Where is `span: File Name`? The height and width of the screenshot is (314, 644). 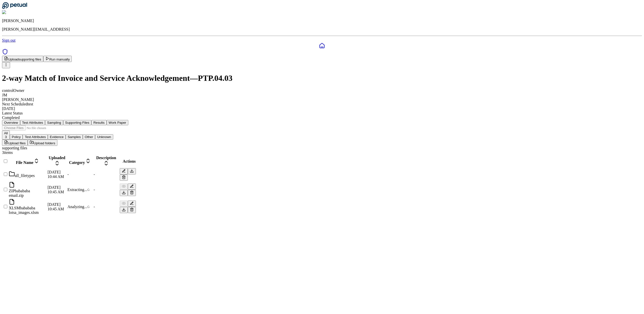
span: File Name is located at coordinates (25, 163).